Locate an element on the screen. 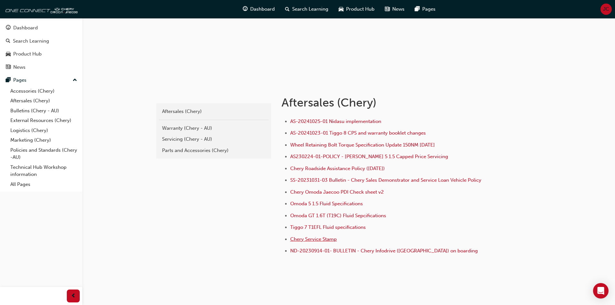 This screenshot has height=305, width=615. a: Accessories (Chery) is located at coordinates (44, 91).